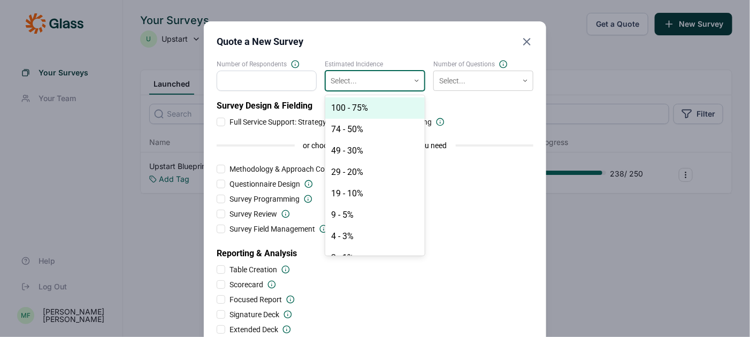 The width and height of the screenshot is (750, 337). What do you see at coordinates (375, 129) in the screenshot?
I see `div: 74 - 50%` at bounding box center [375, 129].